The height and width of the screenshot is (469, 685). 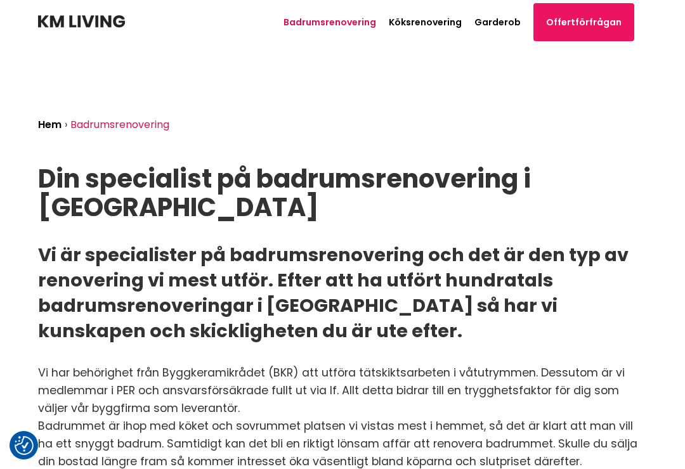 What do you see at coordinates (343, 293) in the screenshot?
I see `h2: Vi är specialister på badrumsrenovering och det är den typ av renovering vi mest utför. Efter att...` at bounding box center [343, 293].